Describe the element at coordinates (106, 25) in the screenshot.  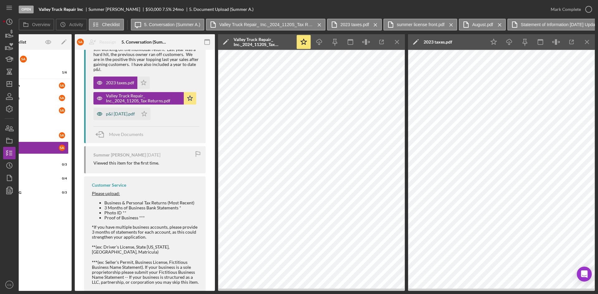
I see `button: Checklist` at that location.